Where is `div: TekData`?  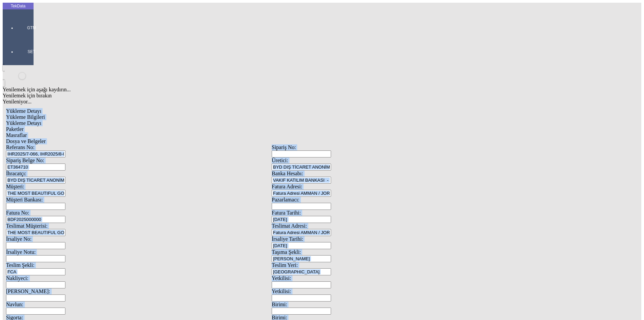 div: TekData is located at coordinates (18, 6).